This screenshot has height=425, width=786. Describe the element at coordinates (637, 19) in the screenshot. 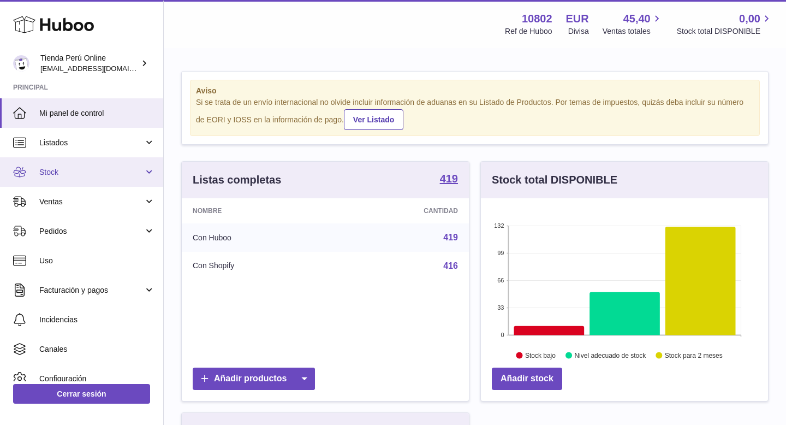

I see `span: 45,40` at that location.